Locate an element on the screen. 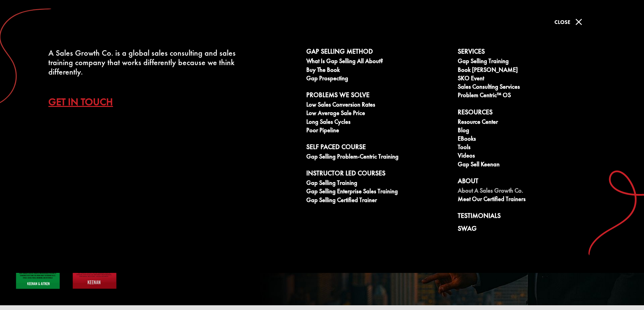 The width and height of the screenshot is (644, 310). a: eBooks is located at coordinates (530, 139).